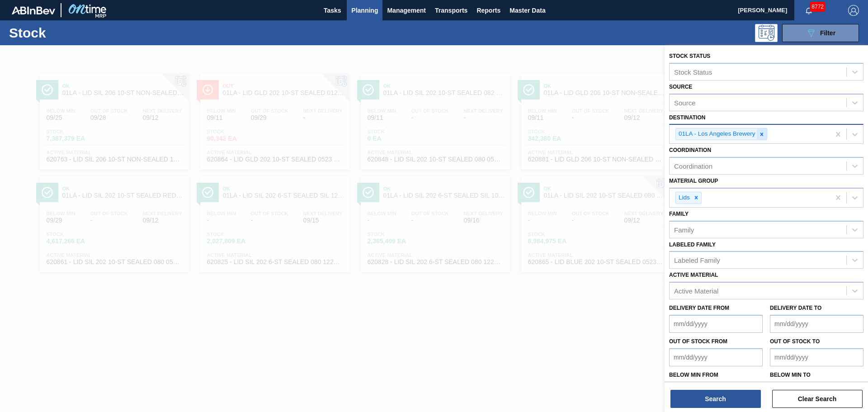 This screenshot has width=868, height=412. Describe the element at coordinates (680, 87) in the screenshot. I see `label: Source` at that location.